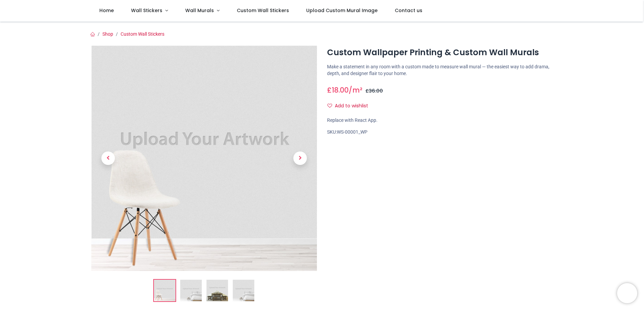 This screenshot has width=644, height=310. I want to click on span: 18.00, so click(340, 90).